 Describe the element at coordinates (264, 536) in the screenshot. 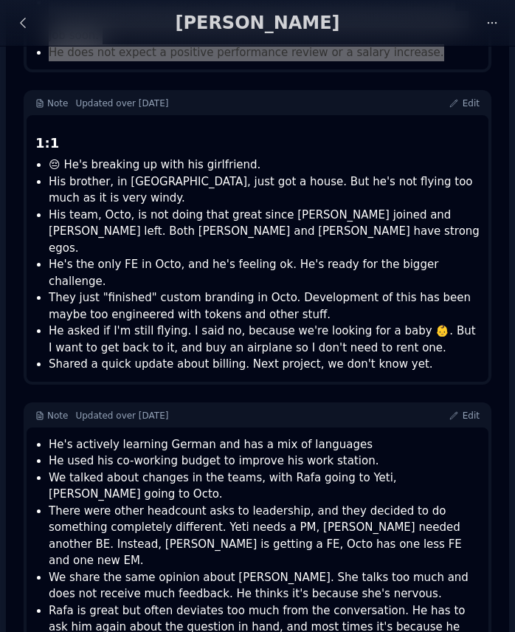

I see `li: There were other headcount asks to leadership, and they decided to do something completely differ...` at that location.